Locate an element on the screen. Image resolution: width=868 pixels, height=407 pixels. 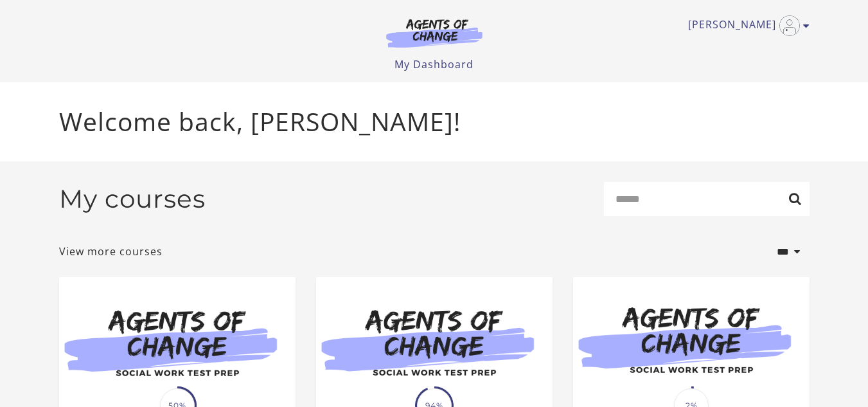
a: View more courses is located at coordinates (111, 251).